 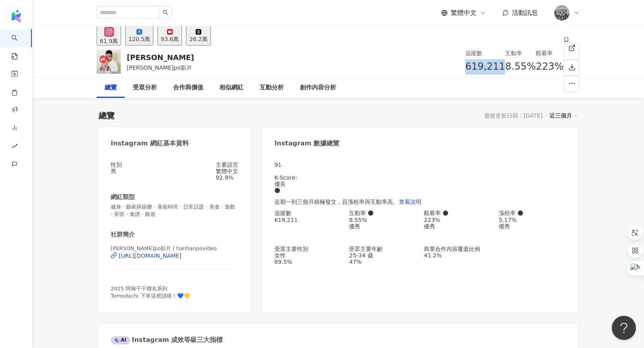 What do you see at coordinates (188, 88) in the screenshot?
I see `div: 合作與價值` at bounding box center [188, 88].